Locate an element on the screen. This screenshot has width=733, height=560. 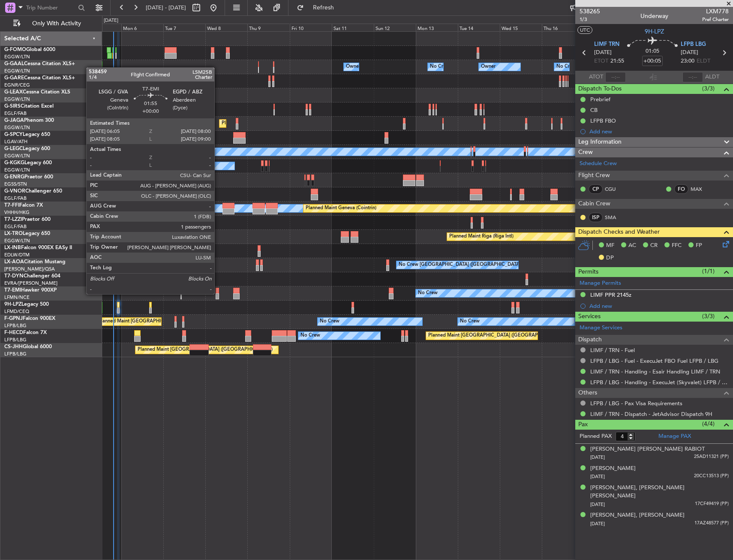
span: Flight Crew is located at coordinates (594, 175).